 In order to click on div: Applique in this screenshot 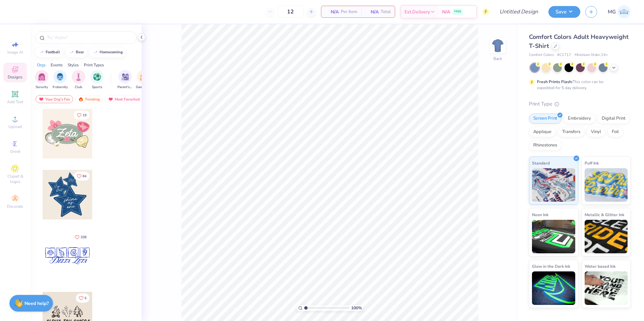, I will do `click(542, 132)`.